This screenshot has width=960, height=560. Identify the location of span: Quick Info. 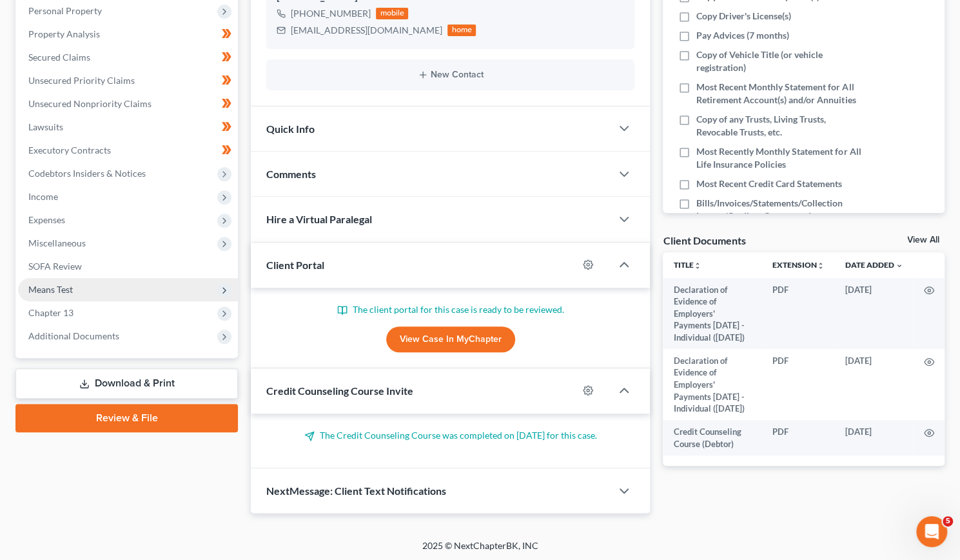
(290, 128).